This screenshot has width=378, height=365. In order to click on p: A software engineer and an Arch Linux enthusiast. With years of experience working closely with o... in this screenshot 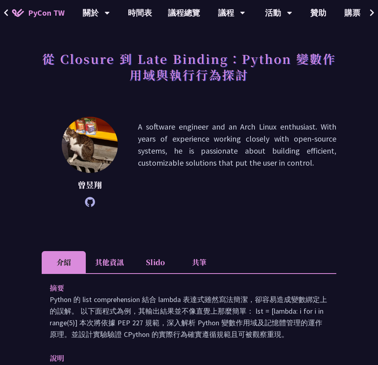, I will do `click(237, 162)`.